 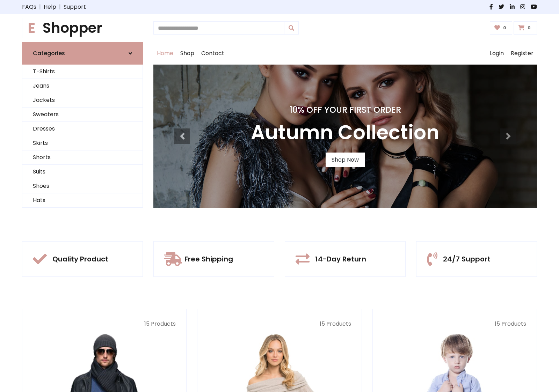 I want to click on a: FAQs, so click(x=29, y=7).